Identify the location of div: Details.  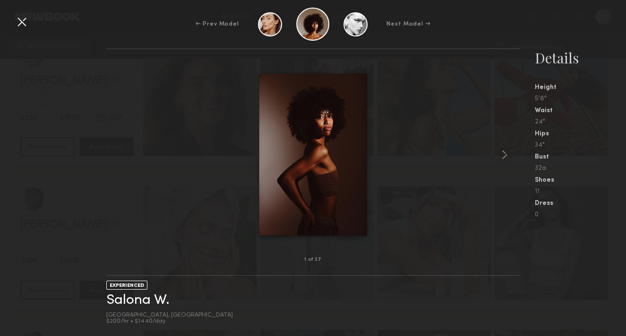
(581, 58).